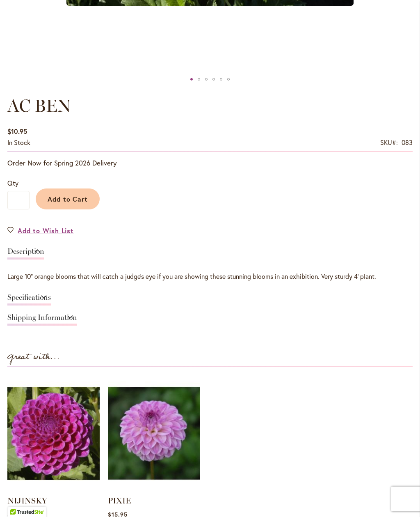  What do you see at coordinates (210, 286) in the screenshot?
I see `div: Detailed Product Info` at bounding box center [210, 286].